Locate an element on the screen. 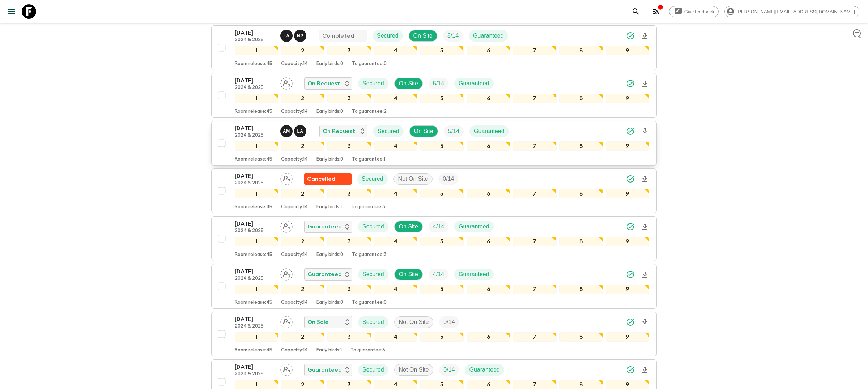  p: On Request is located at coordinates (339, 131).